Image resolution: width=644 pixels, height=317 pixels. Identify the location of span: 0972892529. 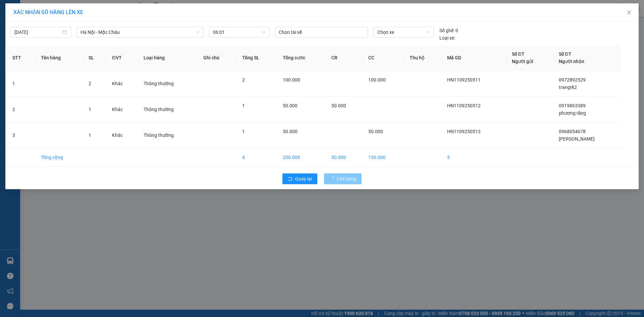
(572, 80).